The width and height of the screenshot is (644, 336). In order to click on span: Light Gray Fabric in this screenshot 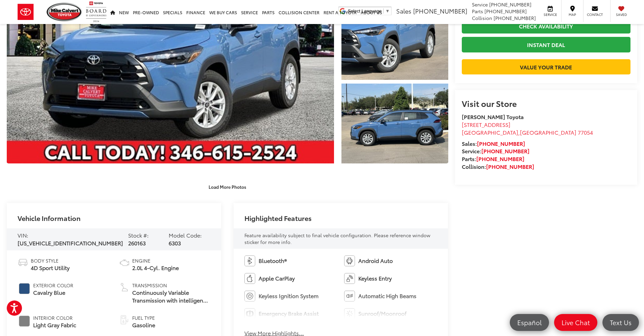, I will do `click(54, 325)`.